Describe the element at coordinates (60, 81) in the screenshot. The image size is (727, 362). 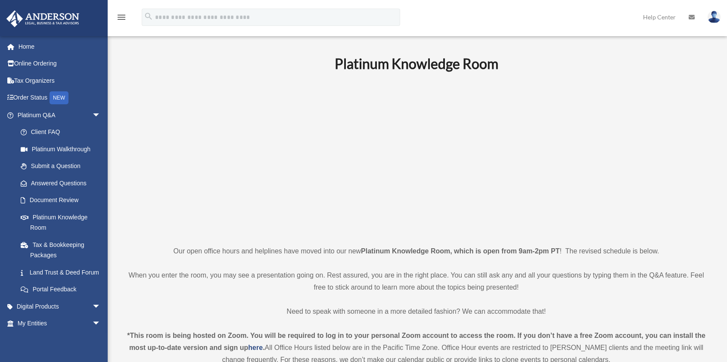
I see `a: Tax Organizers` at that location.